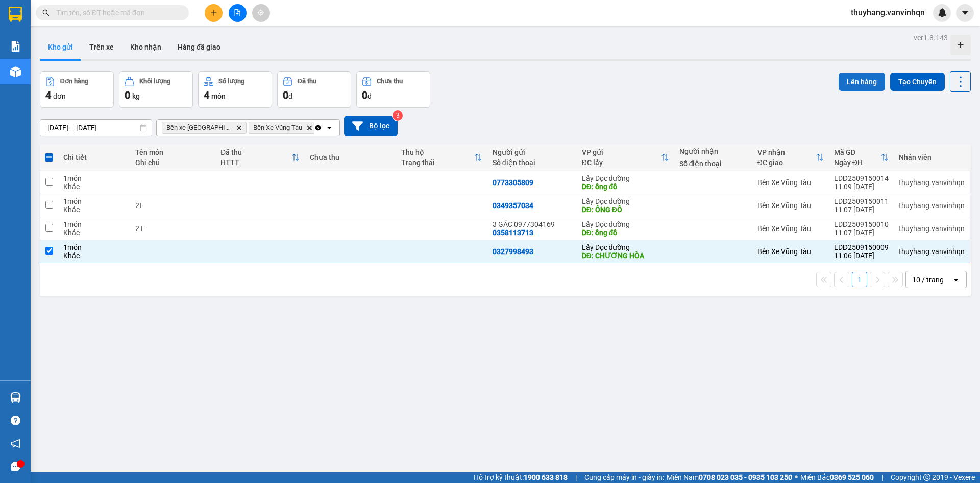 The width and height of the screenshot is (980, 483). Describe the element at coordinates (965, 13) in the screenshot. I see `button: caret-down` at that location.